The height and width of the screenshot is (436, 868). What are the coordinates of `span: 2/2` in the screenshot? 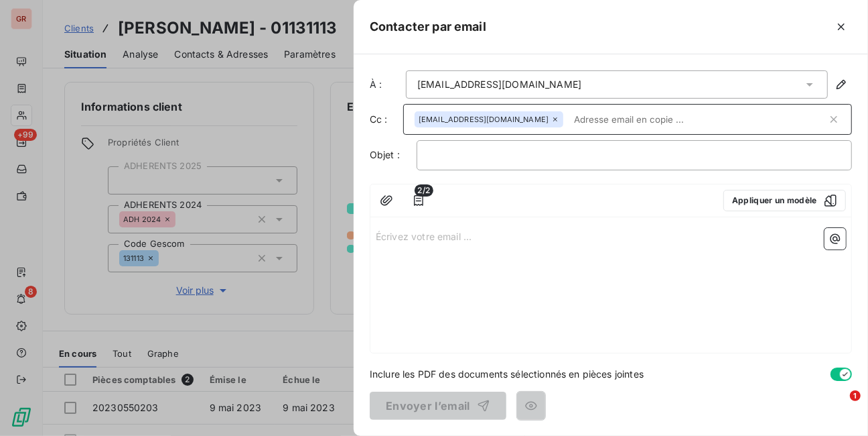 It's located at (424, 191).